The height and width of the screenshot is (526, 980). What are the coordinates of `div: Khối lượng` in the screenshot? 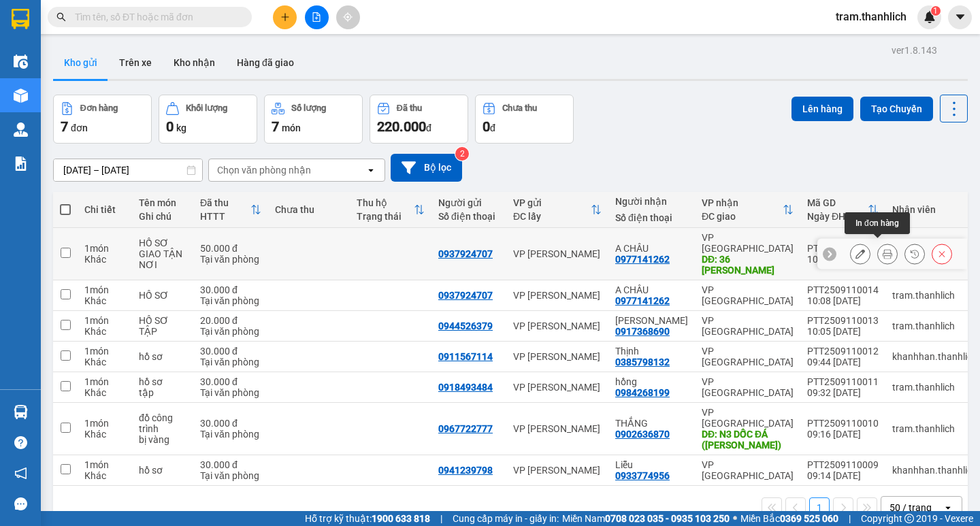 It's located at (206, 108).